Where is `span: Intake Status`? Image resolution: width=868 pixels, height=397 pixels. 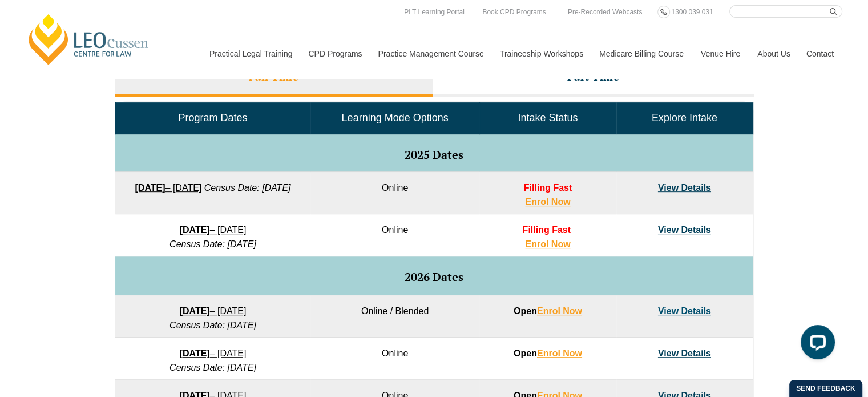 span: Intake Status is located at coordinates (547, 117).